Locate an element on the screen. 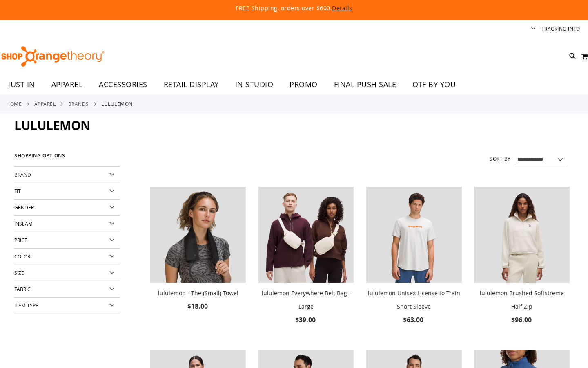 The height and width of the screenshot is (368, 588). a: OTF BY YOU is located at coordinates (434, 84).